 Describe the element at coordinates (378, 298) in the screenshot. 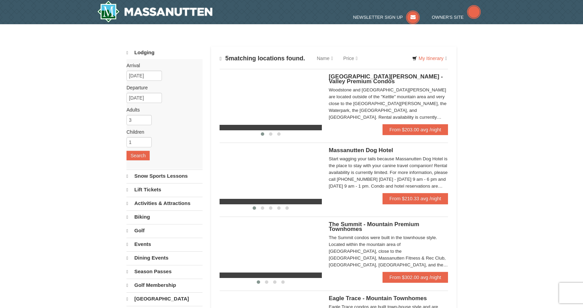

I see `span: Eagle Trace - Mountain Townhomes` at that location.